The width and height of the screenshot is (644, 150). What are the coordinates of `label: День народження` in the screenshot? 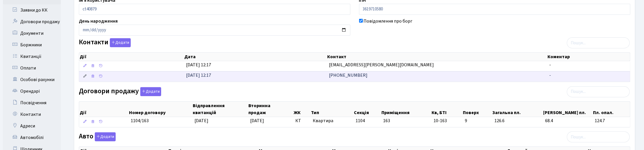 It's located at (98, 21).